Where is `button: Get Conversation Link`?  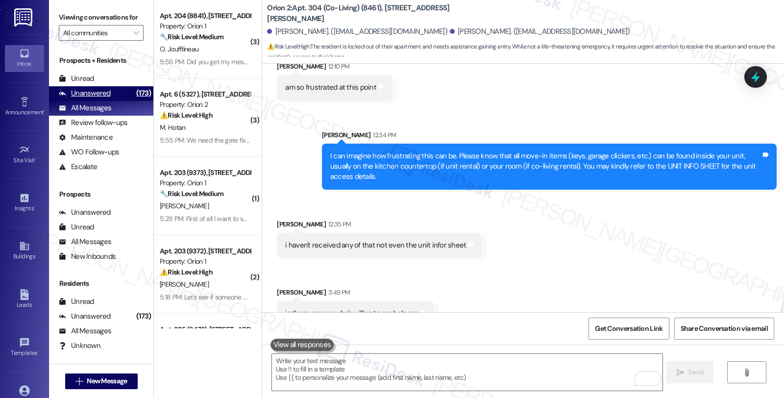 button: Get Conversation Link is located at coordinates (629, 328).